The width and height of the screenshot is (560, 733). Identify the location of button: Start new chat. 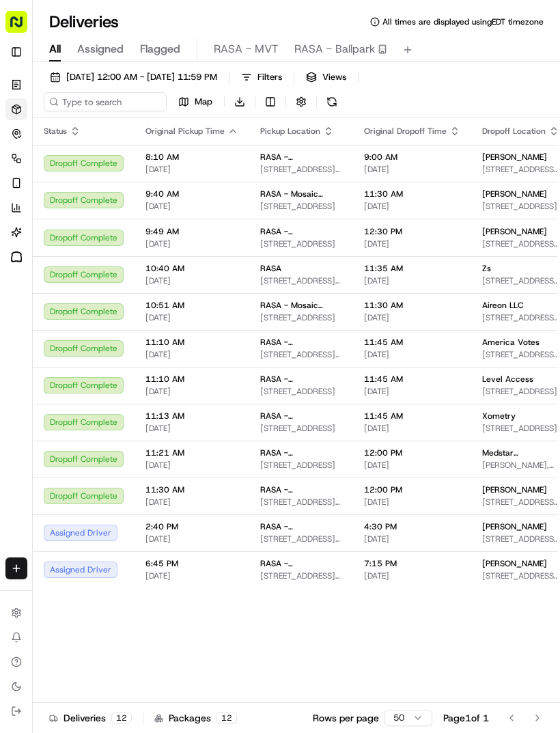
(241, 250).